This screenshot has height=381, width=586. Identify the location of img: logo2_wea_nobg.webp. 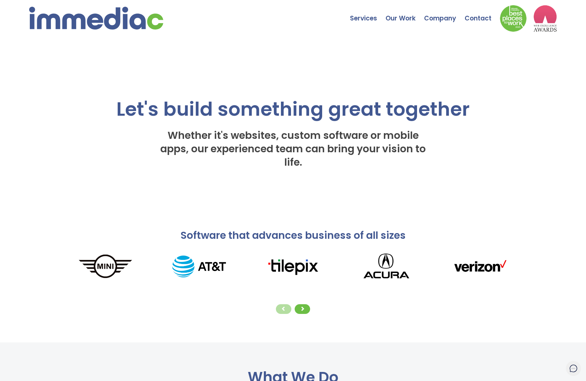
(545, 18).